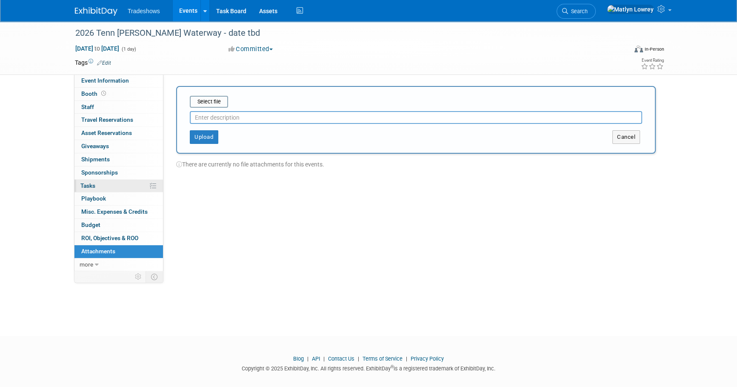 This screenshot has width=737, height=387. Describe the element at coordinates (119, 199) in the screenshot. I see `a: Playbook` at that location.